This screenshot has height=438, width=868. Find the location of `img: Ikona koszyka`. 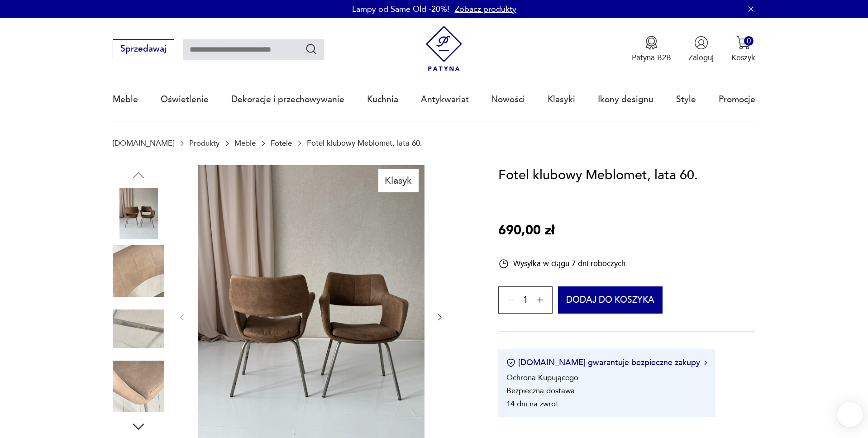

img: Ikona koszyka is located at coordinates (743, 42).